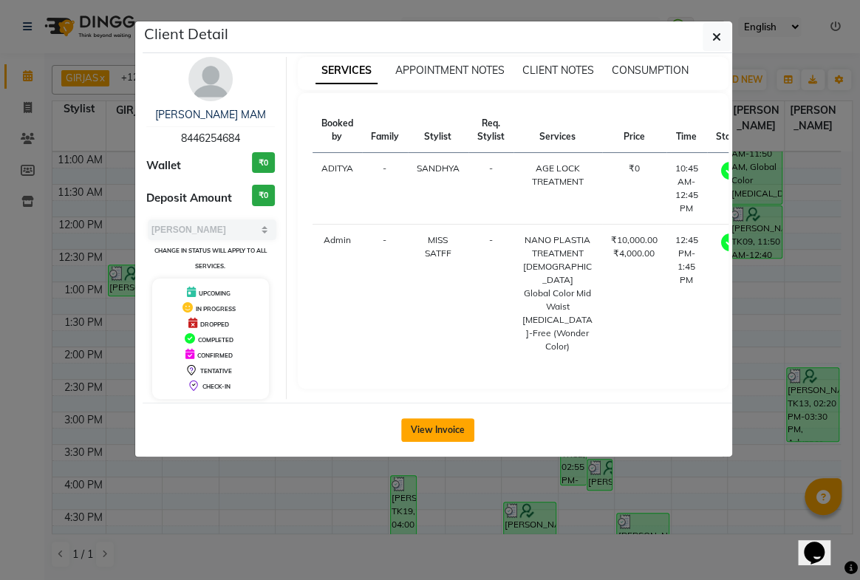  What do you see at coordinates (730, 130) in the screenshot?
I see `th: Status` at bounding box center [730, 130].